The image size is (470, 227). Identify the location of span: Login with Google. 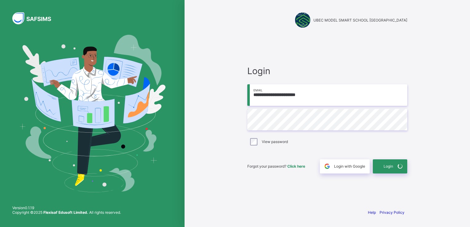
(349, 166).